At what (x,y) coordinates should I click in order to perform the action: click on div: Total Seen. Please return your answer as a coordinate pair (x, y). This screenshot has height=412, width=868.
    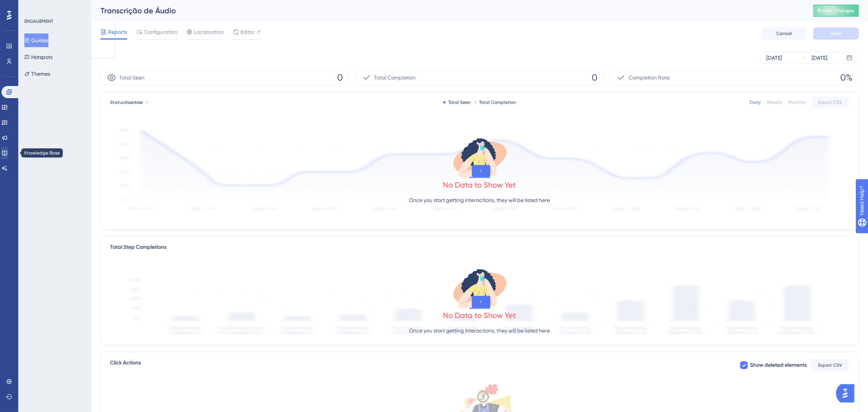
    Looking at the image, I should click on (457, 103).